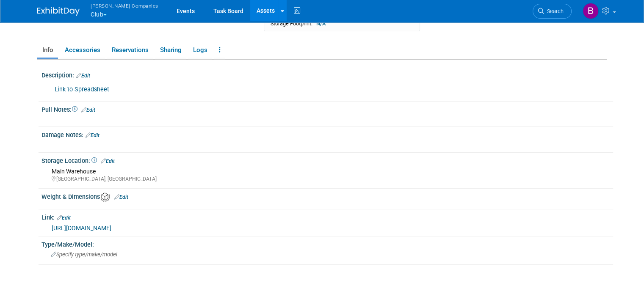 The width and height of the screenshot is (644, 294). Describe the element at coordinates (130, 50) in the screenshot. I see `a: Reservations` at that location.